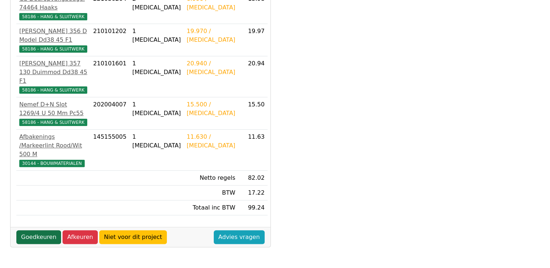  What do you see at coordinates (211, 193) in the screenshot?
I see `td: BTW` at bounding box center [211, 193].